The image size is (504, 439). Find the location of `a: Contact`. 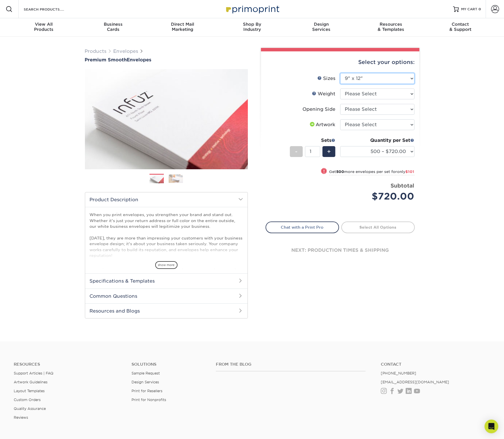

a: Contact is located at coordinates (436, 365).